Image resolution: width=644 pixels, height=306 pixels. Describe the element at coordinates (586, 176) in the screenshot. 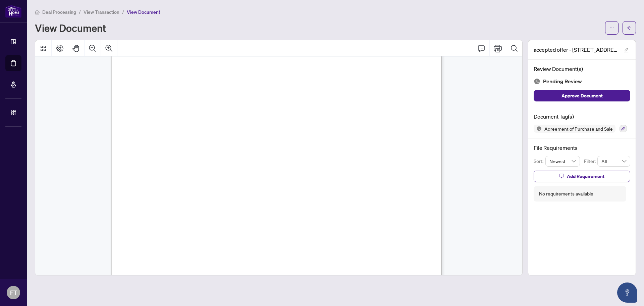

I see `span: Add Requirement` at that location.